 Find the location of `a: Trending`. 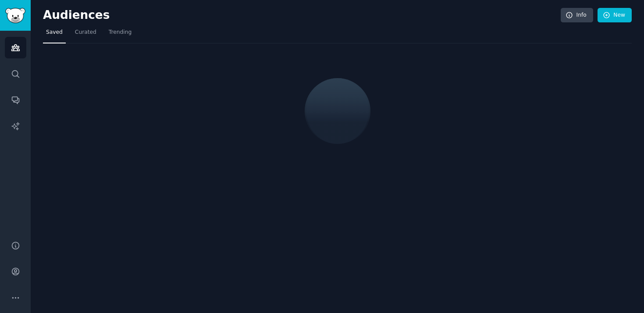

a: Trending is located at coordinates (120, 35).